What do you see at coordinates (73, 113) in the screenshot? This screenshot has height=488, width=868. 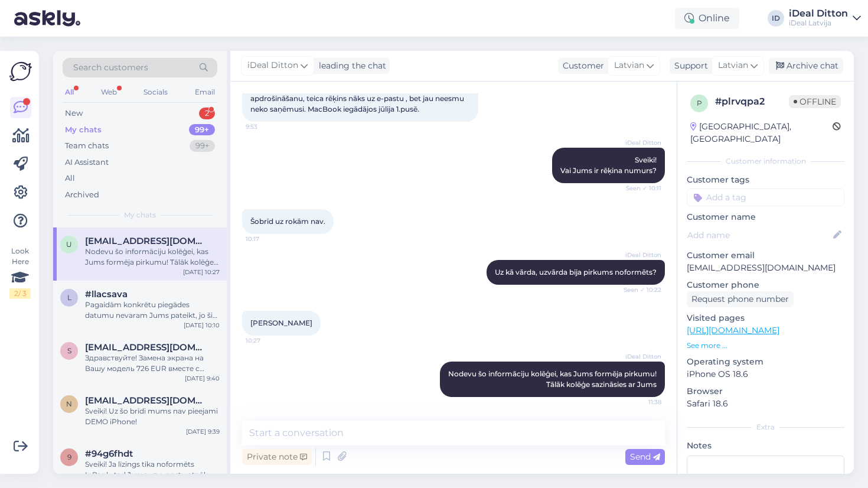 I see `div: New` at bounding box center [73, 113].